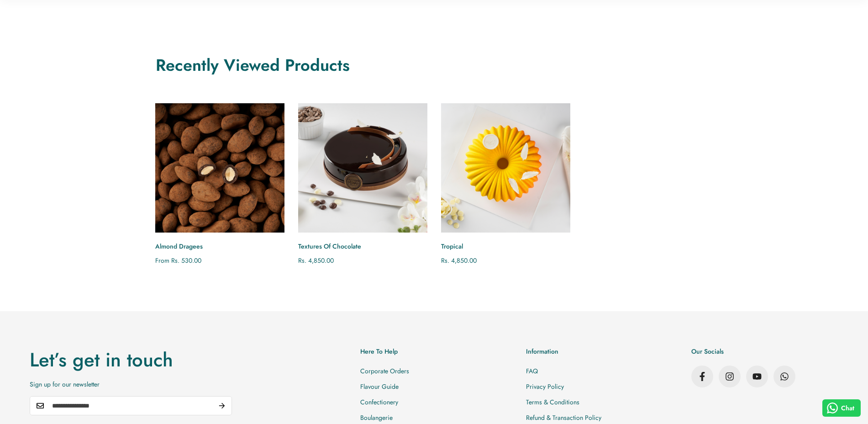 The height and width of the screenshot is (424, 868). Describe the element at coordinates (848, 408) in the screenshot. I see `span: Chat` at that location.